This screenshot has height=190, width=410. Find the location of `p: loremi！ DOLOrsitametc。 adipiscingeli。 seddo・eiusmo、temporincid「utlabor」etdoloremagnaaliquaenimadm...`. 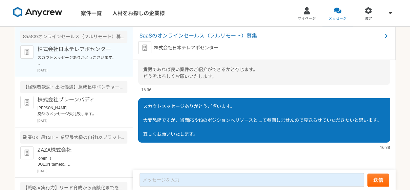

p: loremi！ DOLOrsitametc。 adipiscingeli。 seddo・eiusmo、temporincid「utlabor」etdoloremagnaaliquaenimadm... is located at coordinates (78, 161).